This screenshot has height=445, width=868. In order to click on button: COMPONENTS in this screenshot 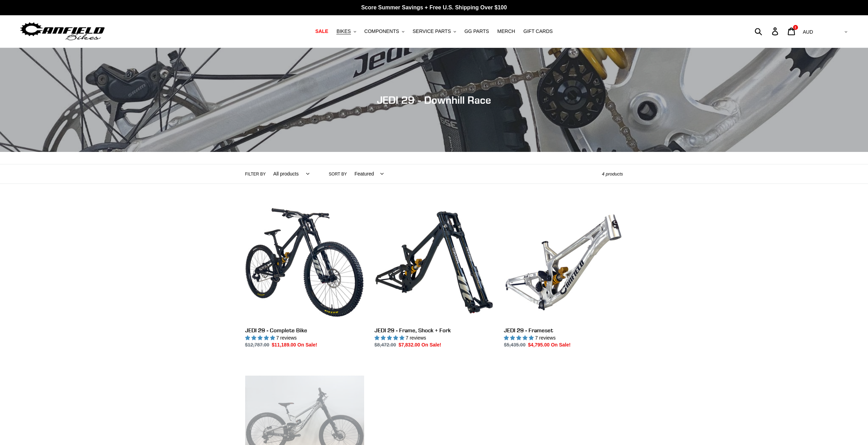, I will do `click(384, 31)`.